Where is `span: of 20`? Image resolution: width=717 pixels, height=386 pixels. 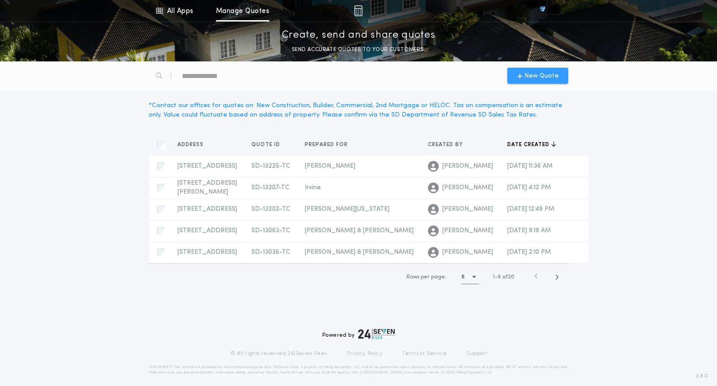 span: of 20 is located at coordinates (508, 277).